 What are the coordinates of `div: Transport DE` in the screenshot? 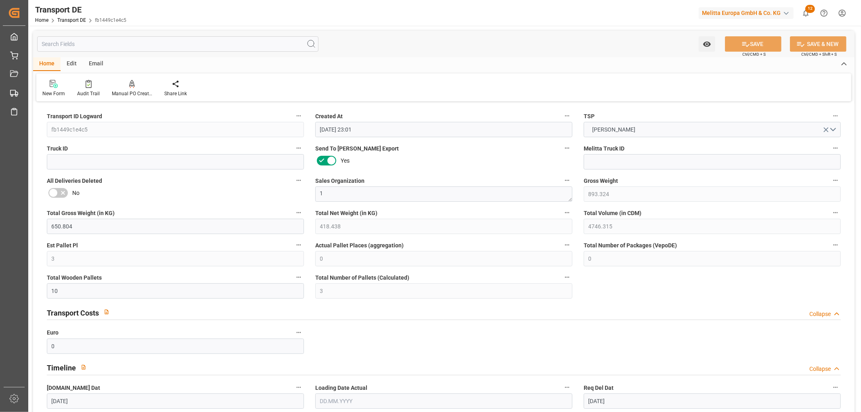 It's located at (81, 10).